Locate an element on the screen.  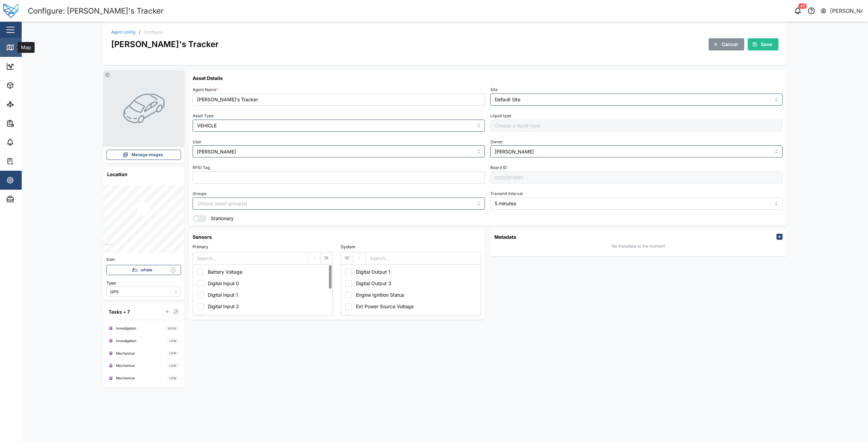
button: Remove Icon is located at coordinates (173, 270).